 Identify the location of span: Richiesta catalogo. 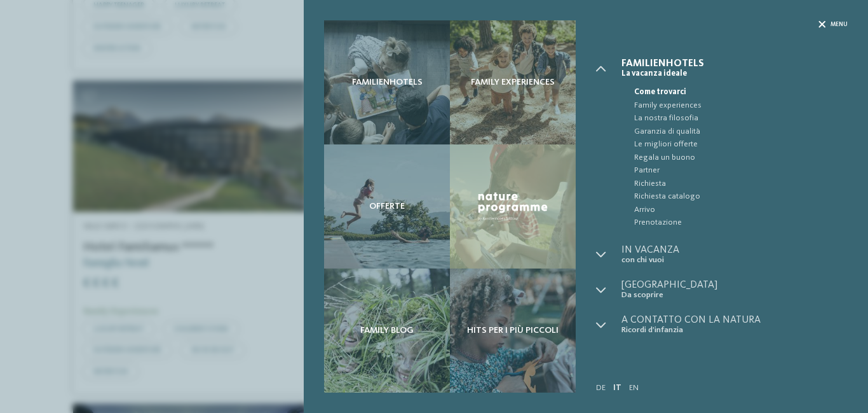
(741, 197).